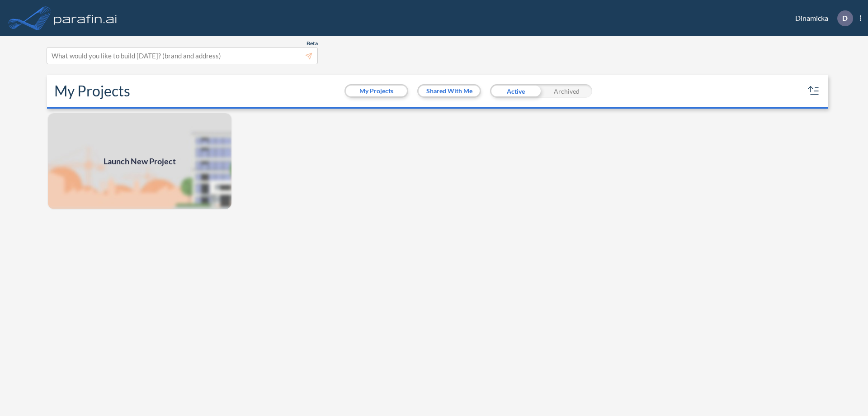 Image resolution: width=868 pixels, height=416 pixels. Describe the element at coordinates (822, 18) in the screenshot. I see `div: Dinamicka` at that location.